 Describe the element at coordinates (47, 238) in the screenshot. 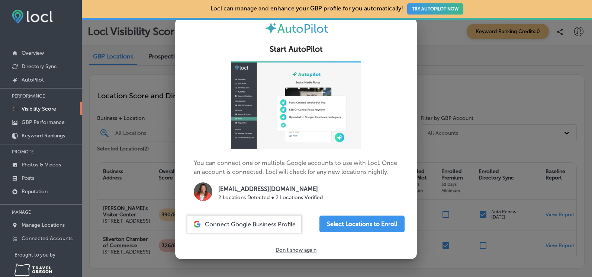

I see `p: Connected Accounts` at that location.